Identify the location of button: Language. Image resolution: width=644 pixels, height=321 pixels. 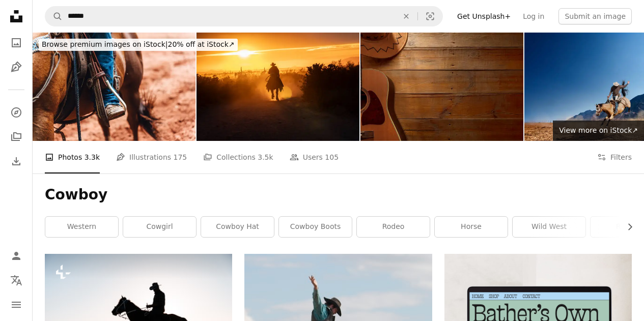
(16, 281).